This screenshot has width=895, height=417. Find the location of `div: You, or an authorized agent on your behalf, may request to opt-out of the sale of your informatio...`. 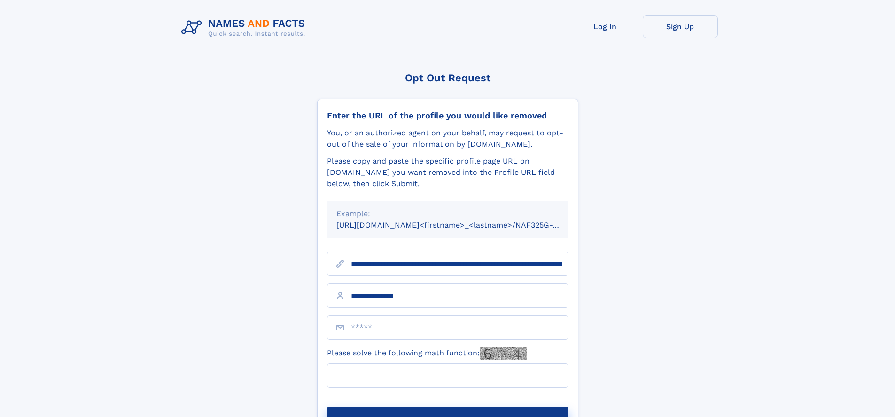

div: You, or an authorized agent on your behalf, may request to opt-out of the sale of your informatio... is located at coordinates (448, 139).